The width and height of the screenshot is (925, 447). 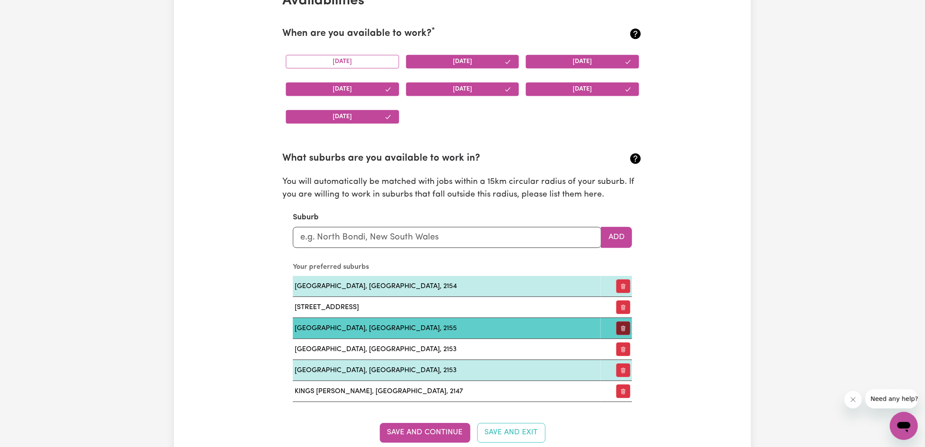 What do you see at coordinates (433, 158) in the screenshot?
I see `h2: What suburbs are you available to work in?` at bounding box center [433, 158].